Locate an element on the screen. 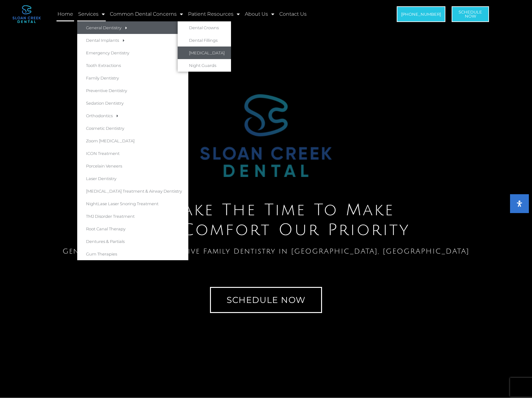 This screenshot has width=532, height=401. nav: Menu is located at coordinates (211, 14).